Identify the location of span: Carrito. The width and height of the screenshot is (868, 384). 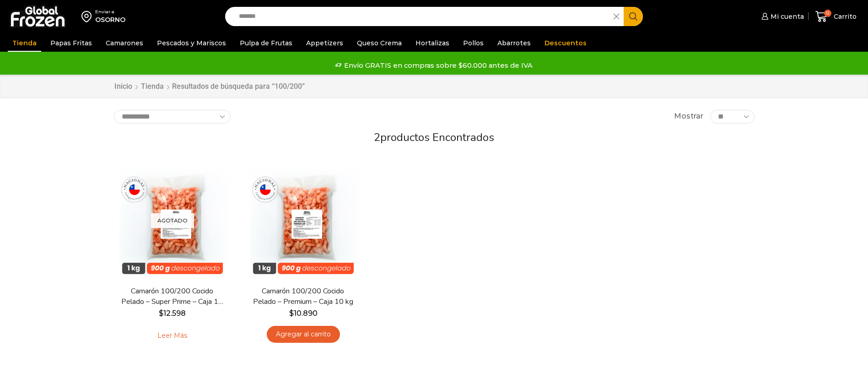
(843, 16).